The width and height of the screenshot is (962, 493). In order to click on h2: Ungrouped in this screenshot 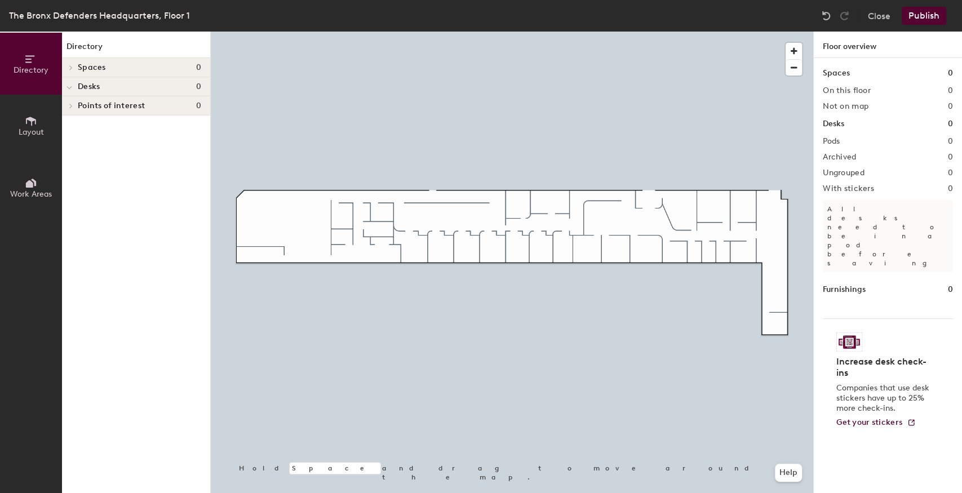, I will do `click(843, 173)`.